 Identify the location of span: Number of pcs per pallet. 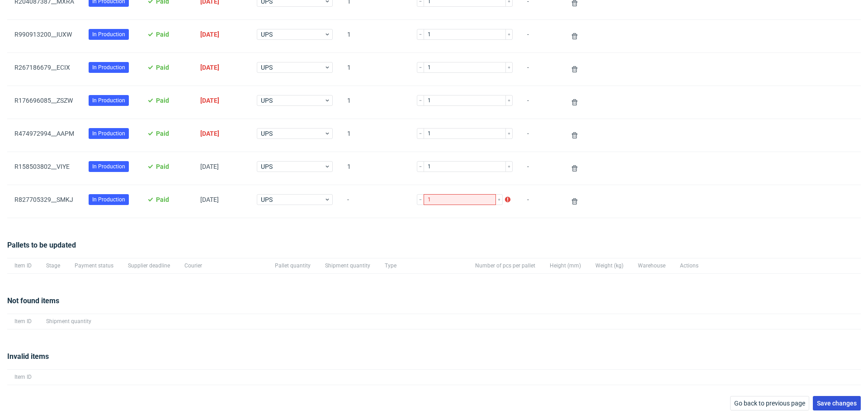
(505, 265).